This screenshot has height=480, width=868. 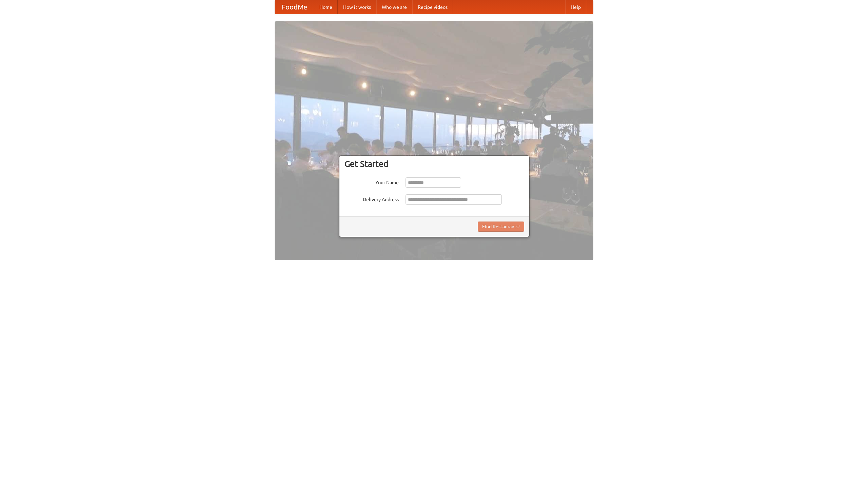 What do you see at coordinates (394, 7) in the screenshot?
I see `a: Who we are` at bounding box center [394, 7].